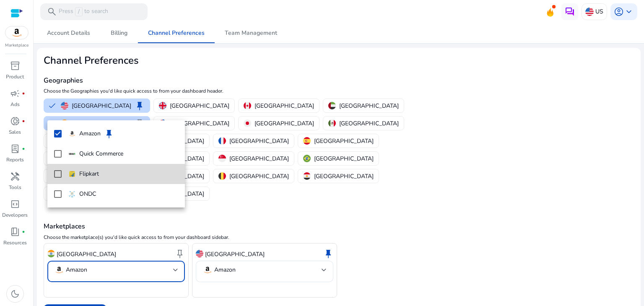 The height and width of the screenshot is (306, 644). Describe the element at coordinates (72, 174) in the screenshot. I see `img: flipkart.svg` at that location.